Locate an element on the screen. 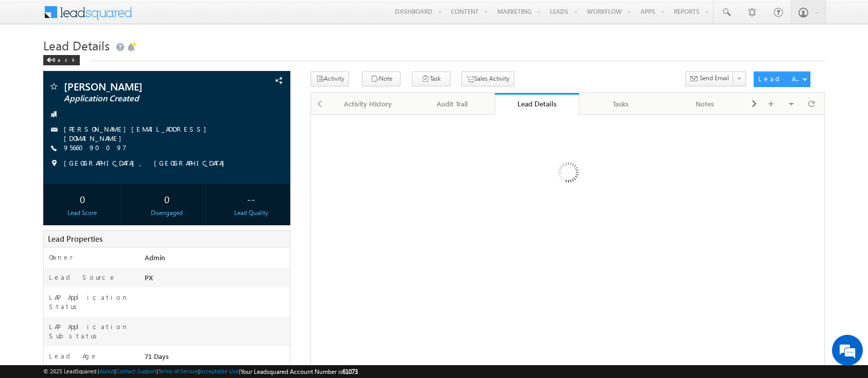 This screenshot has height=378, width=868. div: Lead Details is located at coordinates (537, 103).